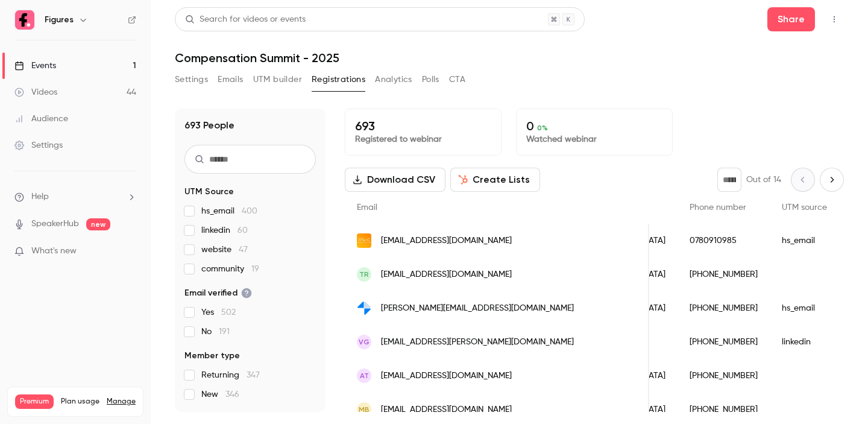  I want to click on a: Manage, so click(121, 402).